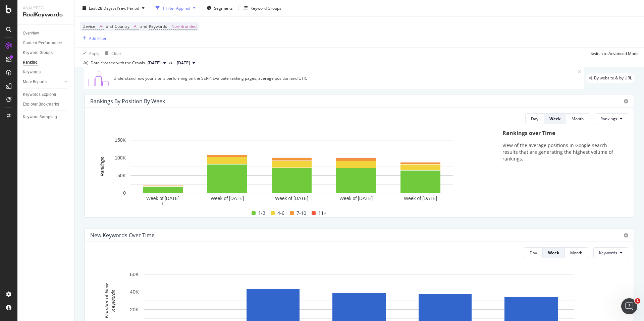 The image size is (644, 321). I want to click on button: Segments, so click(220, 8).